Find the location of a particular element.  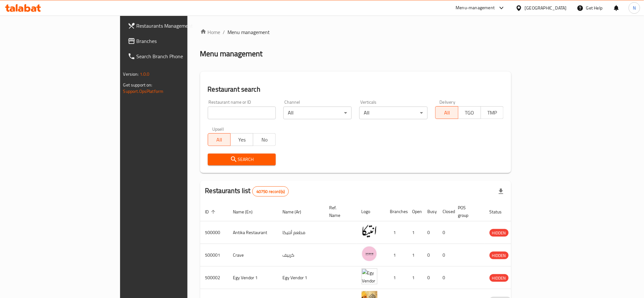

h2: Restaurant search is located at coordinates (356, 90).